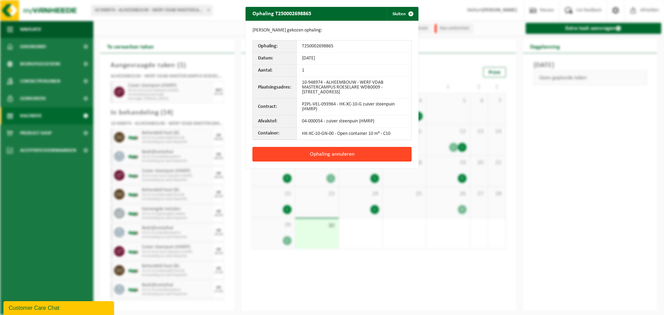  Describe the element at coordinates (274, 121) in the screenshot. I see `th: Afvalstof:` at that location.